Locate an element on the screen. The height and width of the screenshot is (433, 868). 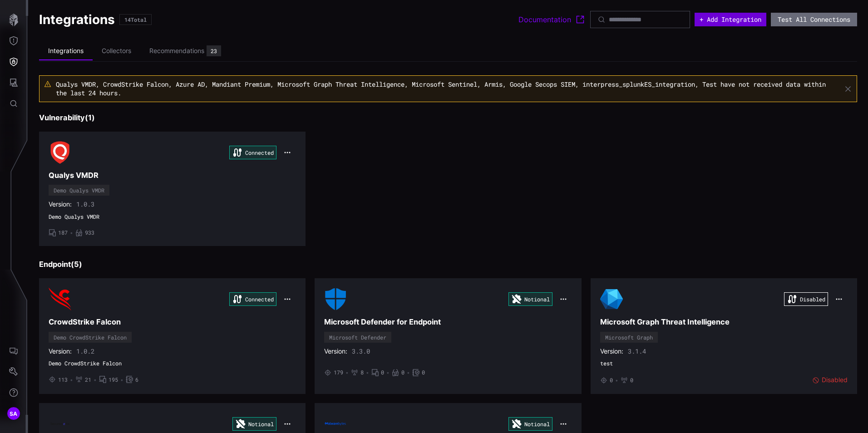
div: 23 is located at coordinates (214, 51).